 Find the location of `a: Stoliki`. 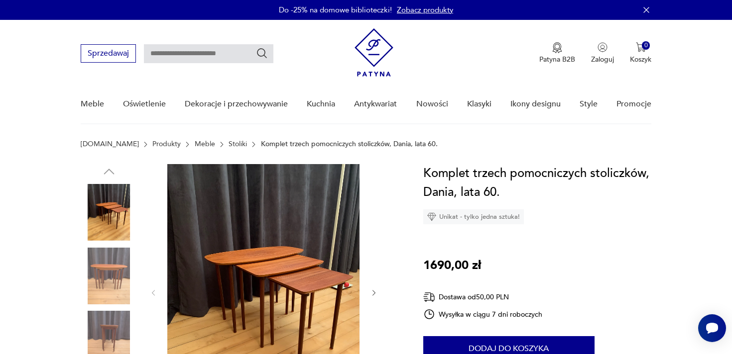

a: Stoliki is located at coordinates (237, 144).